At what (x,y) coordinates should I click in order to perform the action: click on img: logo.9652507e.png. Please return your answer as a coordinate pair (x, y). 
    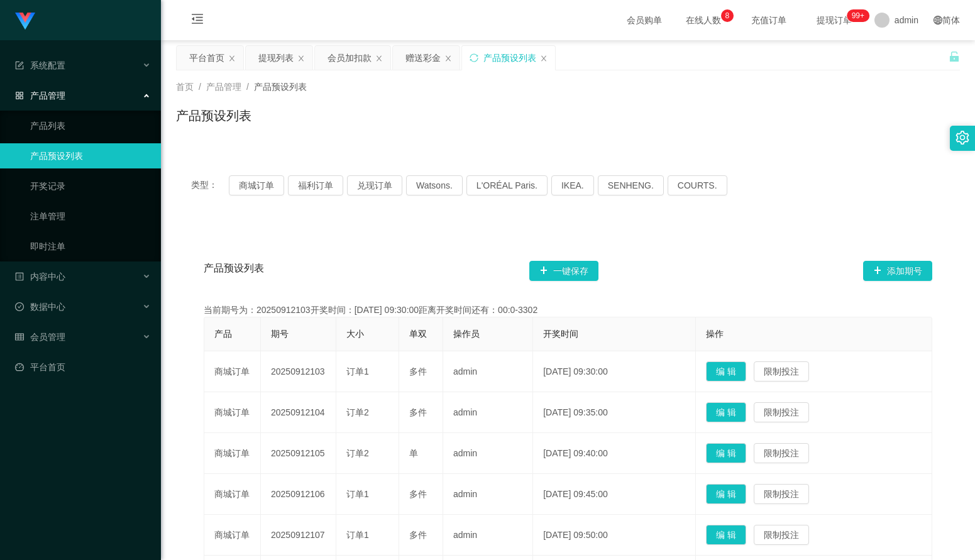
    Looking at the image, I should click on (25, 22).